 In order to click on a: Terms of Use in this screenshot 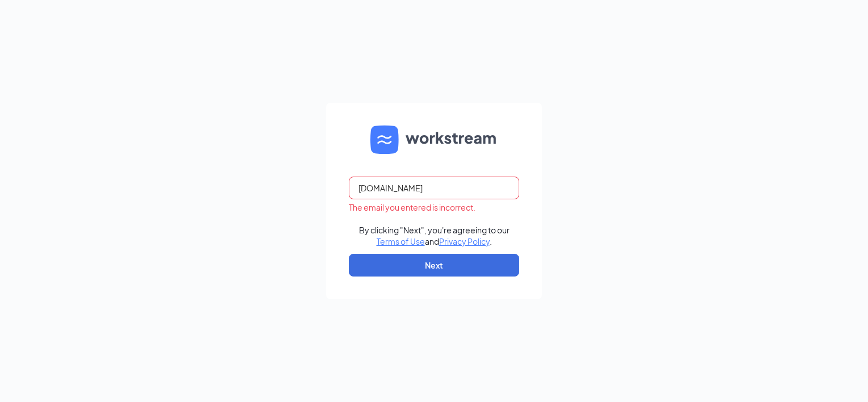, I will do `click(401, 241)`.